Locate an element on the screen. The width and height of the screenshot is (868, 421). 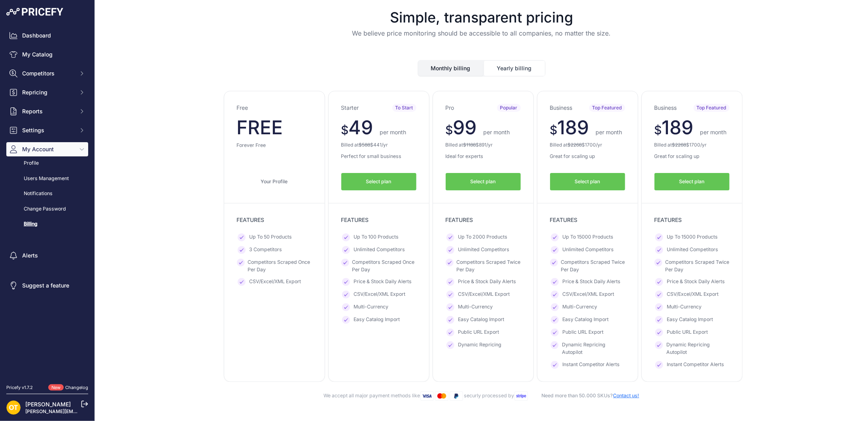
span: Reports is located at coordinates (48, 111).